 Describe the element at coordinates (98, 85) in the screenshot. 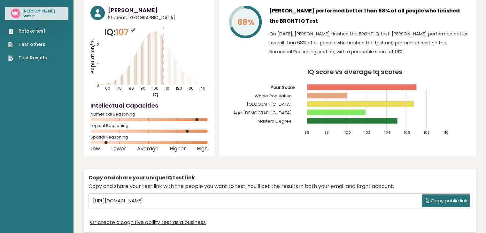

I see `tspan: 0` at that location.